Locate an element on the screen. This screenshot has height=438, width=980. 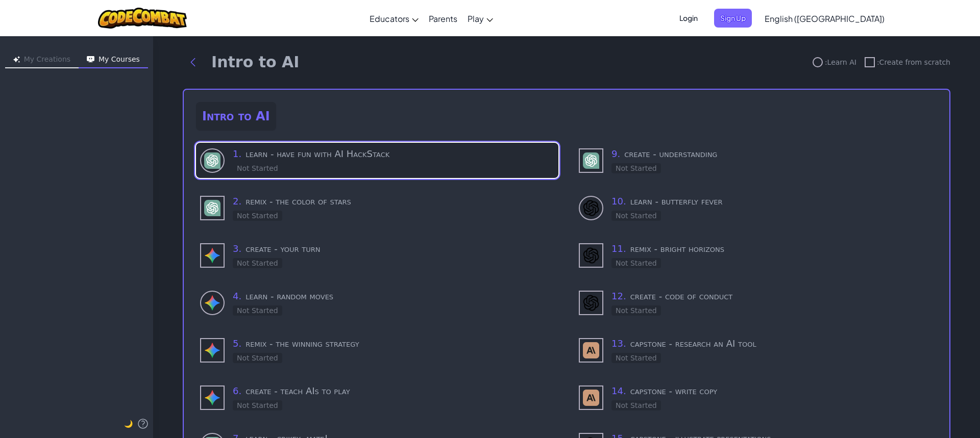
h3: remix - the color of stars is located at coordinates (393, 201).